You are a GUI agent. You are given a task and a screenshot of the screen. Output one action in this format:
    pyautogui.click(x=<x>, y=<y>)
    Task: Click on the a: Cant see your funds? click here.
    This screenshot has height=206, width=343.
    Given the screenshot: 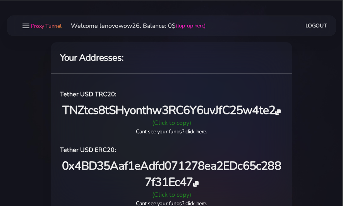 What is the action you would take?
    pyautogui.click(x=171, y=132)
    